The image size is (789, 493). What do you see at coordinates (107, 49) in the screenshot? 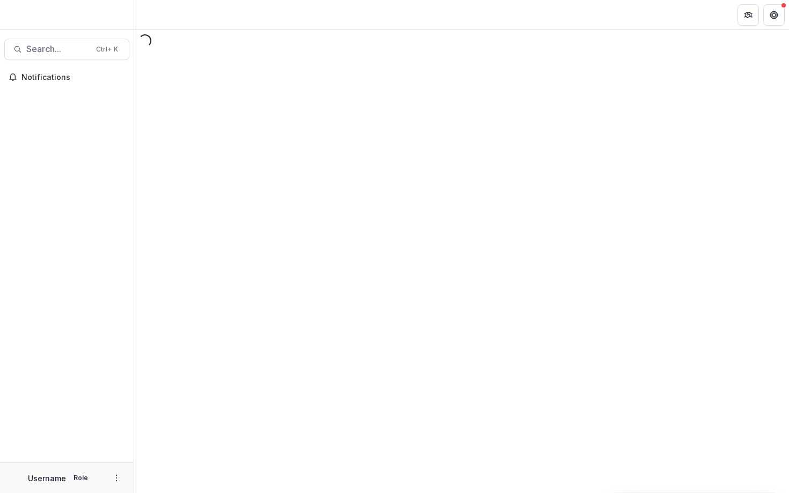
I see `div: Ctrl + K` at bounding box center [107, 49].